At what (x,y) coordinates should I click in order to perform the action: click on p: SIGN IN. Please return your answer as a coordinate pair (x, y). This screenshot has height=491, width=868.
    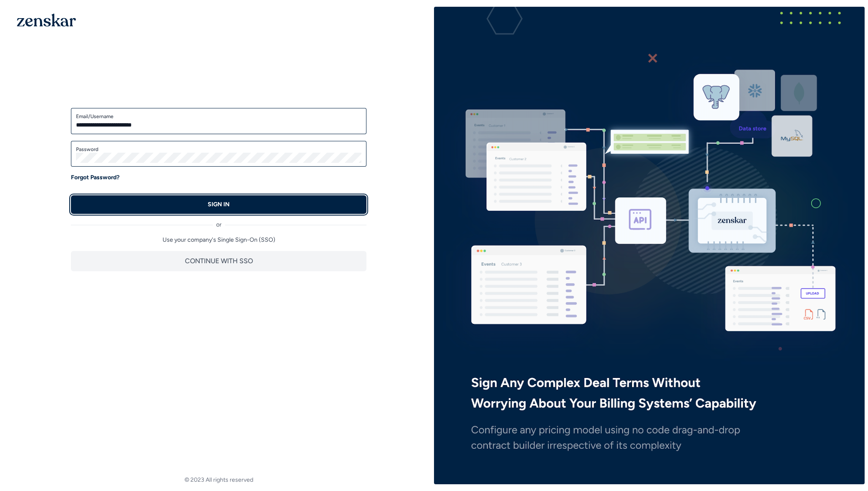
    Looking at the image, I should click on (219, 204).